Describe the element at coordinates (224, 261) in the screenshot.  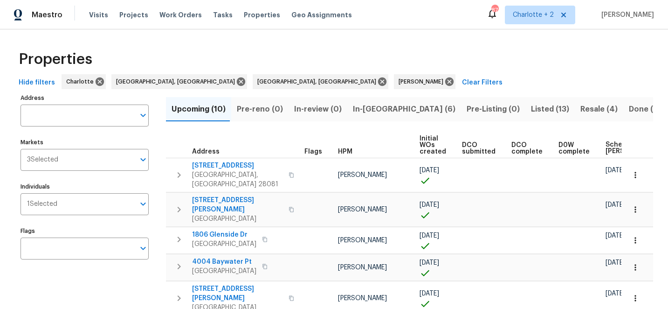
I see `span: 4004 Baywater Pt` at that location.